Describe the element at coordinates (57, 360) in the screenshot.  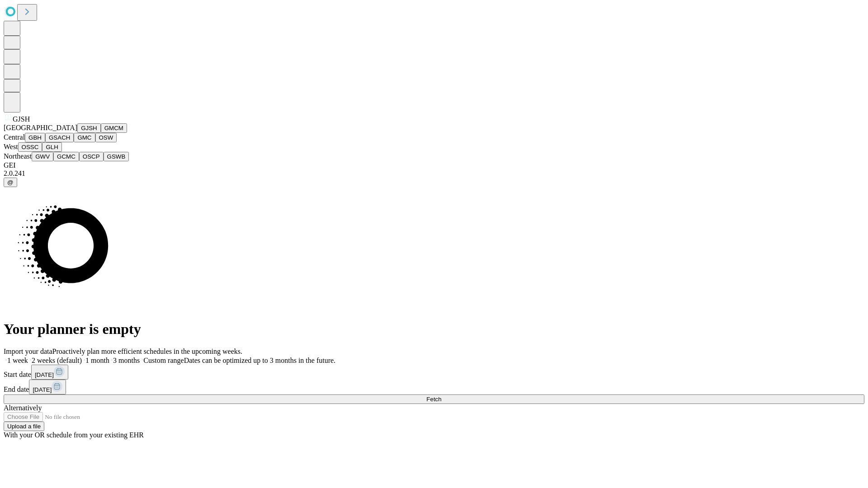
I see `span: 2 weeks (default)` at that location.